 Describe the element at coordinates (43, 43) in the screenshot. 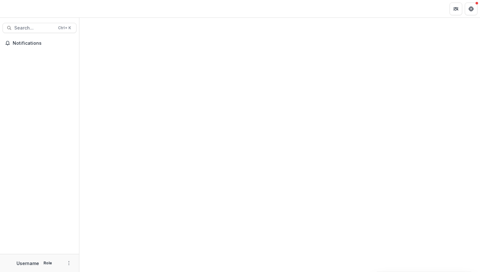

I see `span: Notifications` at that location.